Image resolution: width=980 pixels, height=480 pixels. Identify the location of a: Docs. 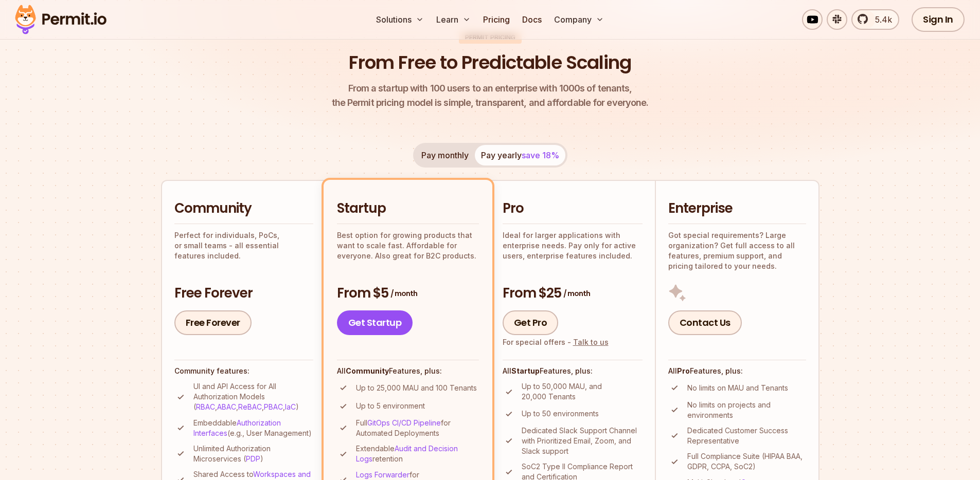
(532, 19).